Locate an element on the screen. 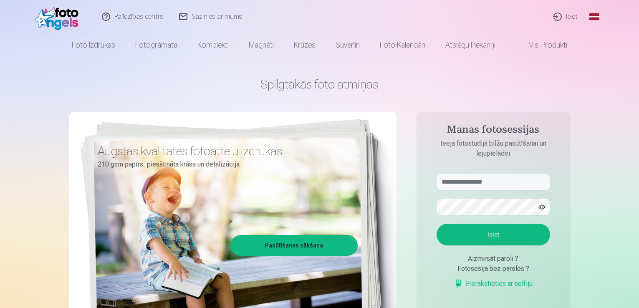  a: Suvenīri is located at coordinates (348, 45).